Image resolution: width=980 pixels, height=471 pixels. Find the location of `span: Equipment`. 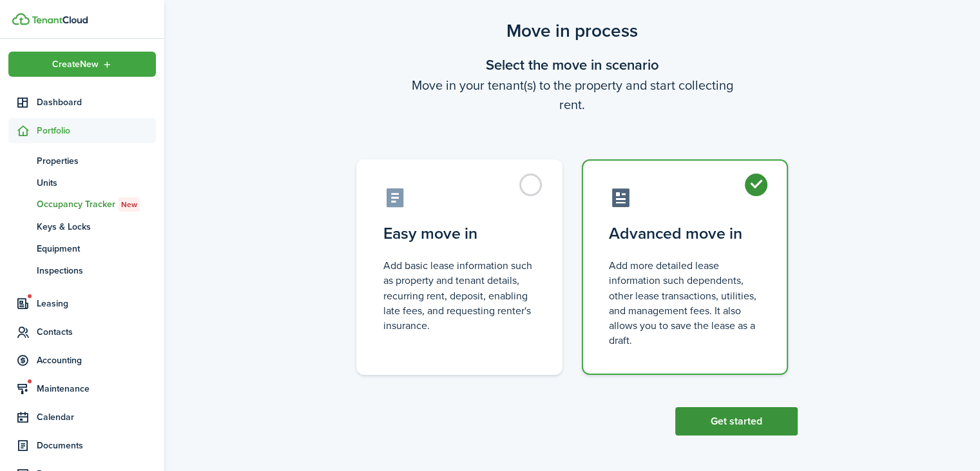

span: Equipment is located at coordinates (96, 248).